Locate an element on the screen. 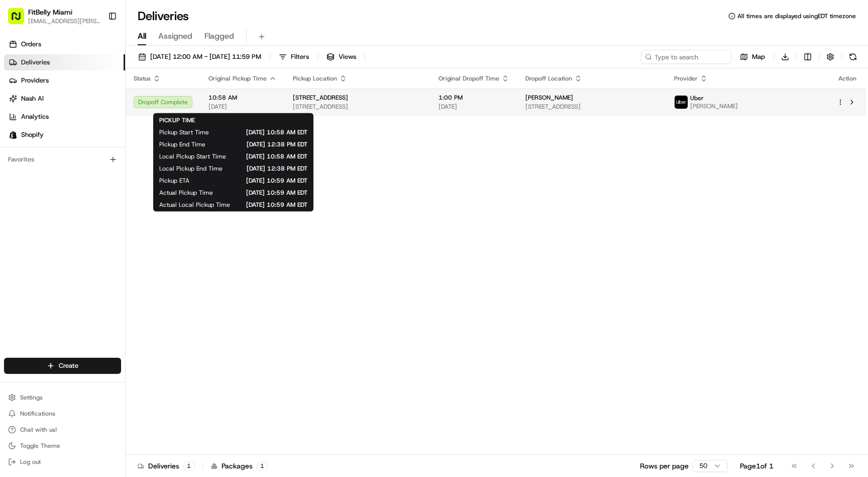  input: Type to search is located at coordinates (686, 57).